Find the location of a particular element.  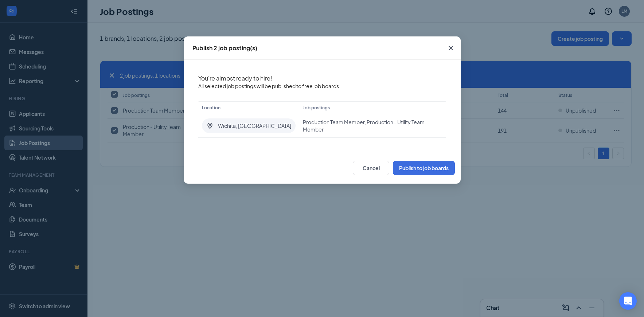

svg: Cross is located at coordinates (451, 48).